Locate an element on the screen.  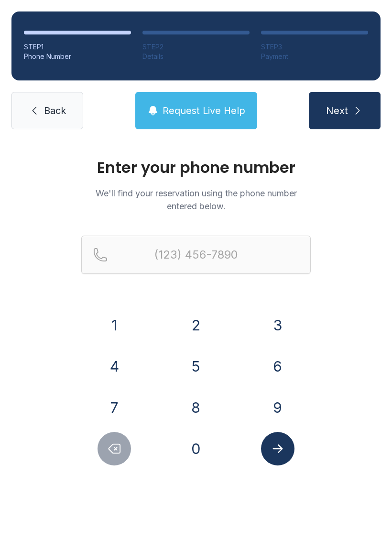
button: 9 is located at coordinates (278, 407).